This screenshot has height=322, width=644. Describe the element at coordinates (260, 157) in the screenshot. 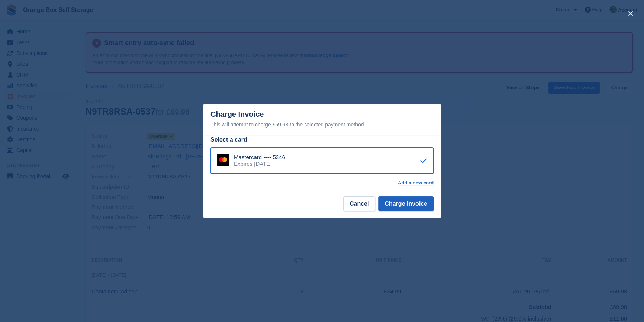

I see `div: Mastercard •••• 5346` at that location.